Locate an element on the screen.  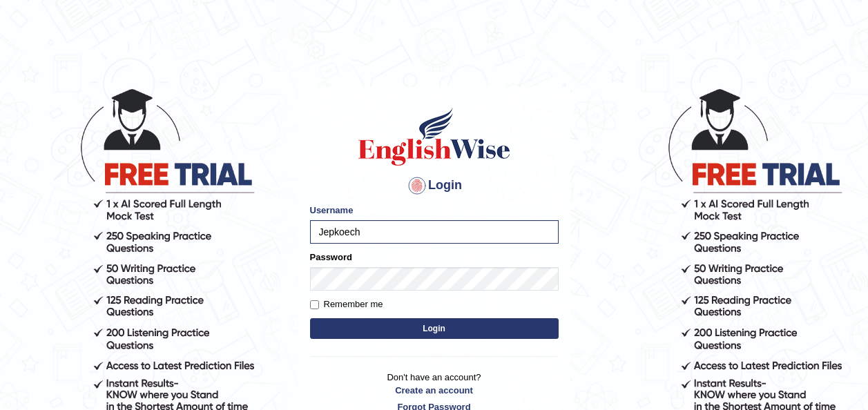
label: Remember me is located at coordinates (346, 305).